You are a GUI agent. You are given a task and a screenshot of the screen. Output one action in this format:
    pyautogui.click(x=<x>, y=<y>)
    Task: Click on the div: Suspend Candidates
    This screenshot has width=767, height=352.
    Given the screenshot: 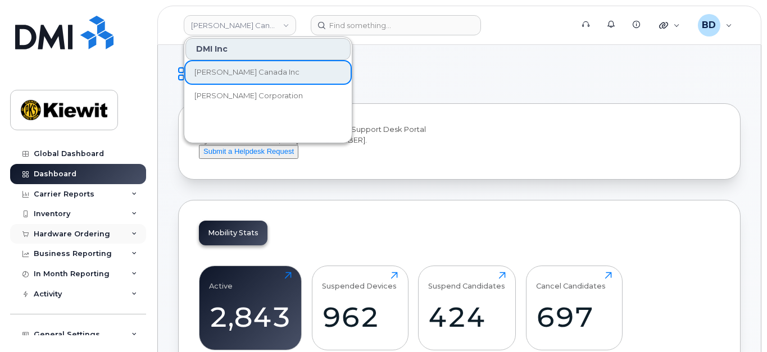 What is the action you would take?
    pyautogui.click(x=467, y=281)
    